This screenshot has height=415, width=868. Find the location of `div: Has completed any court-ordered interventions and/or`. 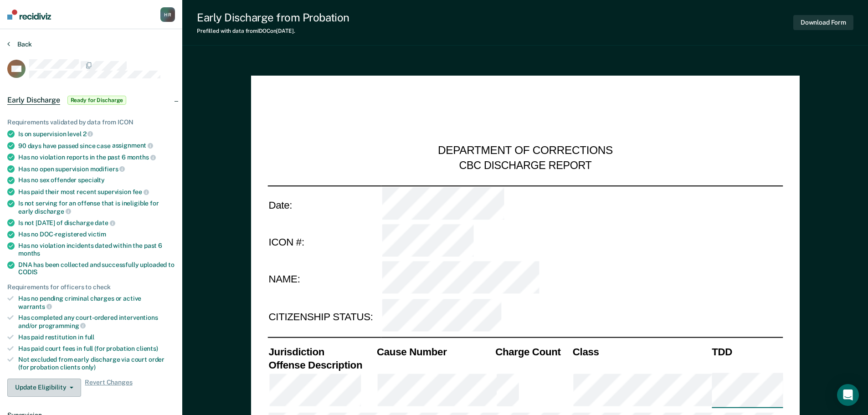

div: Has completed any court-ordered interventions and/or is located at coordinates (97, 322).